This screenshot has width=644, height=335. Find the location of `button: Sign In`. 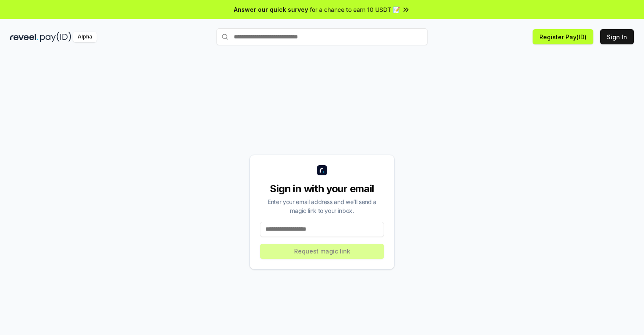

button: Sign In is located at coordinates (617, 37).